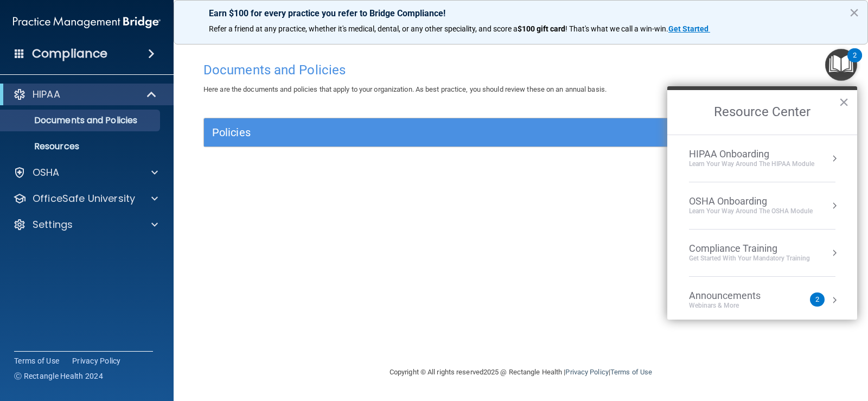 The width and height of the screenshot is (868, 401). I want to click on div: 2, so click(854, 62).